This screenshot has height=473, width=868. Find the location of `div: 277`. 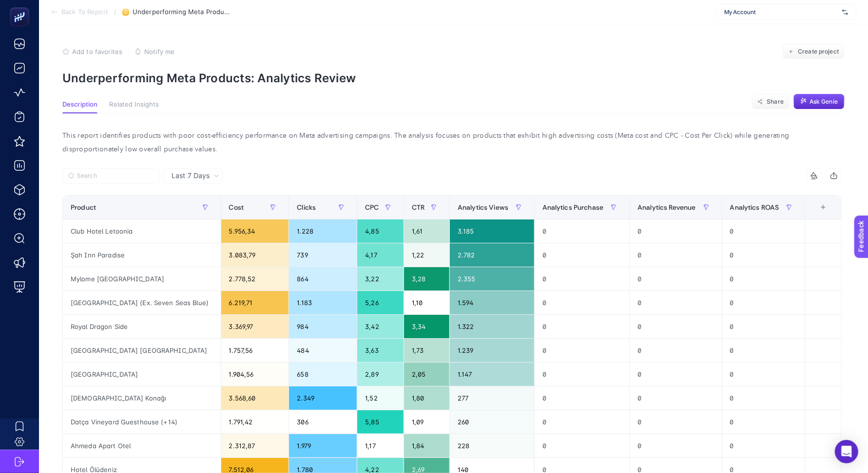

div: 277 is located at coordinates (492, 398).